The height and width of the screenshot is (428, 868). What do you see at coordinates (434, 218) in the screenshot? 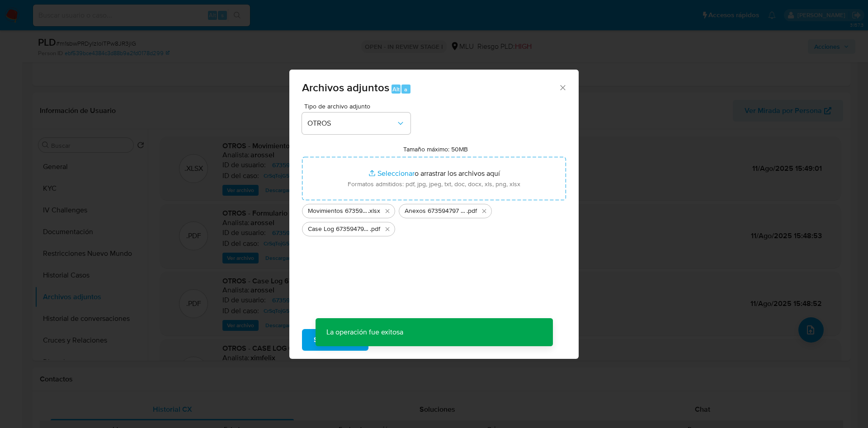
I see `ul: Archivos seleccionados` at bounding box center [434, 218].